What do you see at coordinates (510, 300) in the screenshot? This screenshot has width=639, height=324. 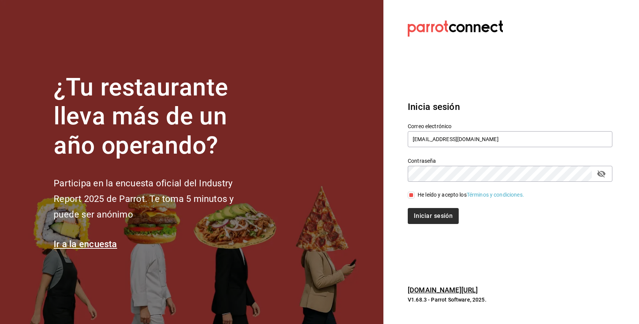 I see `p: V1.68.3 - Parrot Software, 2025.` at bounding box center [510, 300].